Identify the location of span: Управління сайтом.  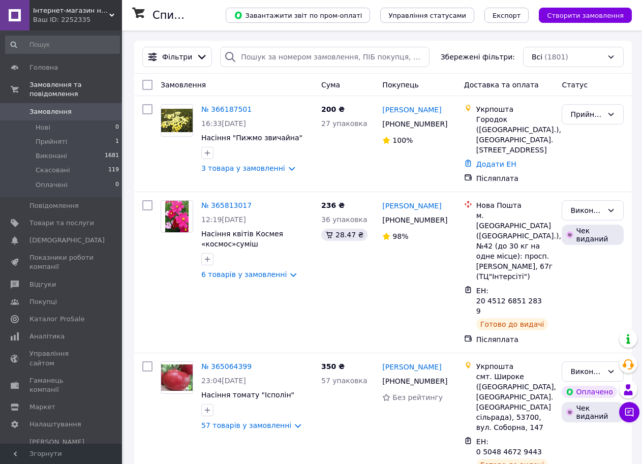
(62, 359).